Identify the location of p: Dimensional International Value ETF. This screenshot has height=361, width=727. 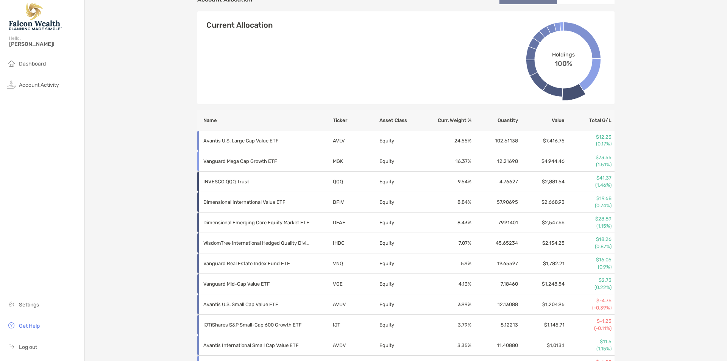
(256, 202).